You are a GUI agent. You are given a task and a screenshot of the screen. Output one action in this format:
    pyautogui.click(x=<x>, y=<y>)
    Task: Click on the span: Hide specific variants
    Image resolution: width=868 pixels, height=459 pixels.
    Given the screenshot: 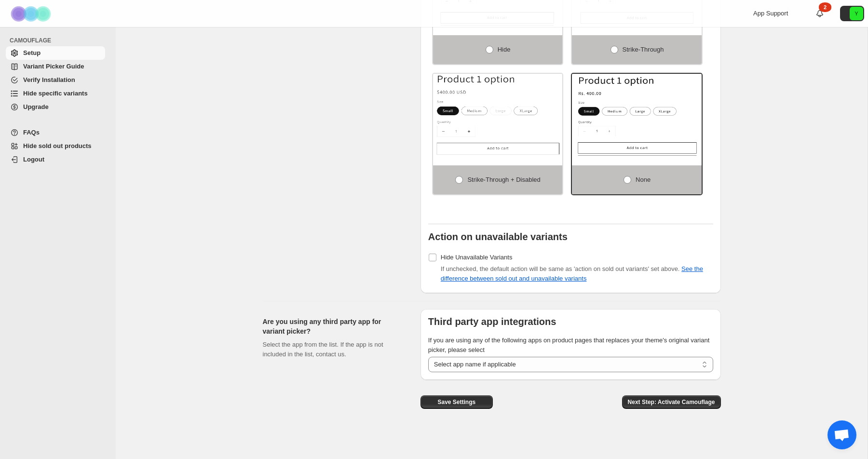 What is the action you would take?
    pyautogui.click(x=55, y=93)
    